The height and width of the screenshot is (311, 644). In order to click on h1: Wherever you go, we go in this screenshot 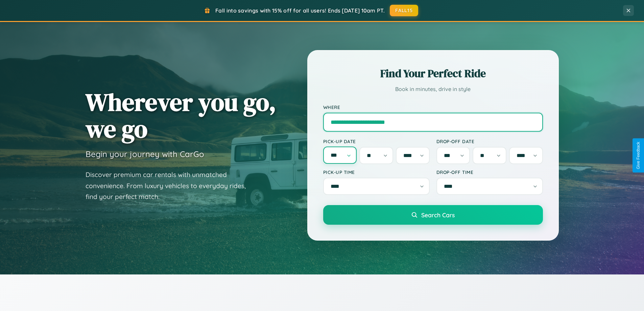, I will do `click(181, 115)`.